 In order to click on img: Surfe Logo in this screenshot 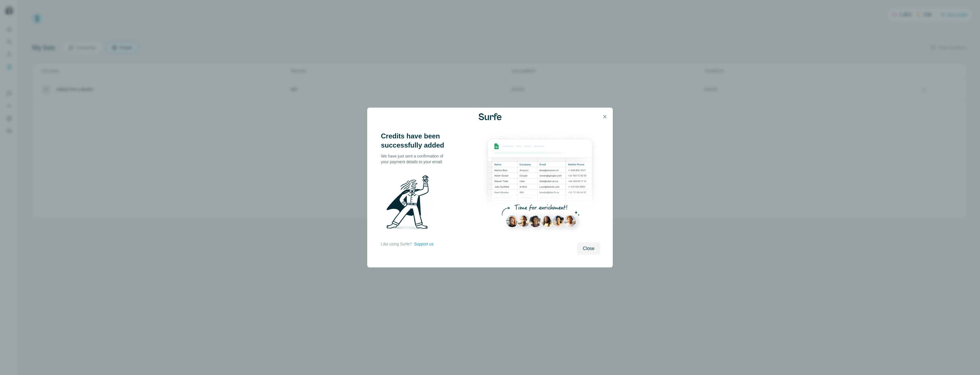, I will do `click(490, 117)`.